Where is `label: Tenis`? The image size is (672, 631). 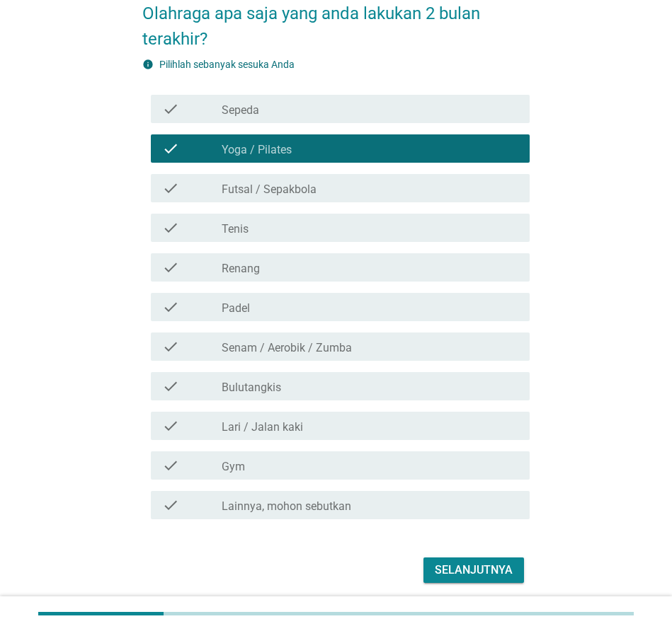
label: Tenis is located at coordinates (235, 229).